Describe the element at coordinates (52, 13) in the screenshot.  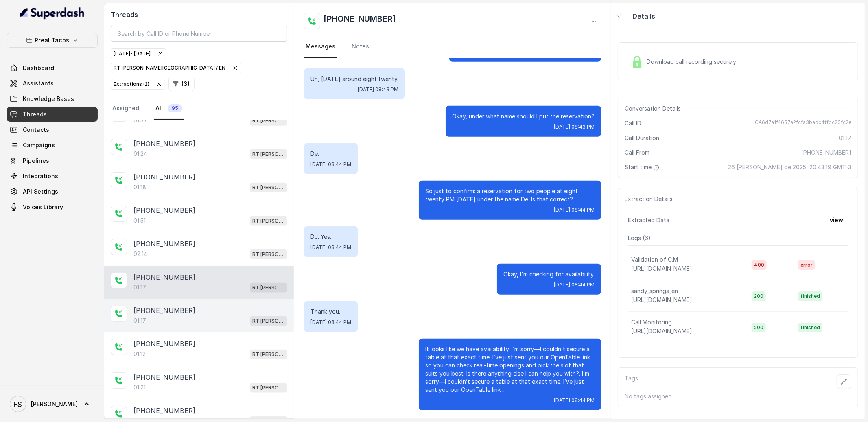
I see `img: light.svg` at that location.